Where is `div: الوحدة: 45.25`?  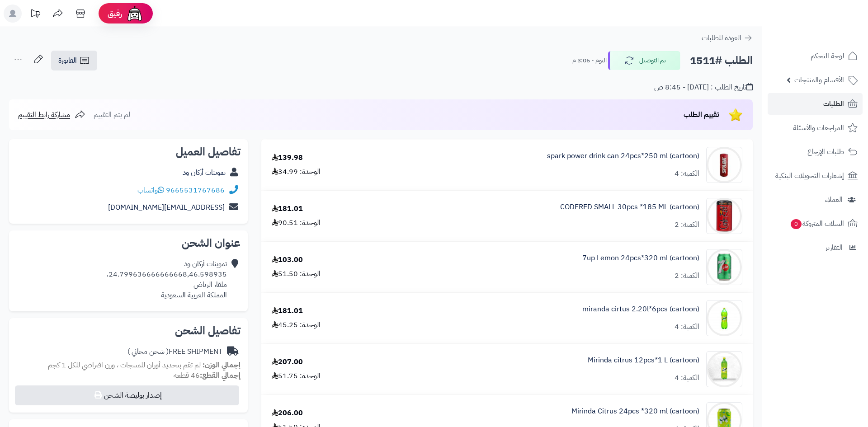
div: الوحدة: 45.25 is located at coordinates (296, 325).